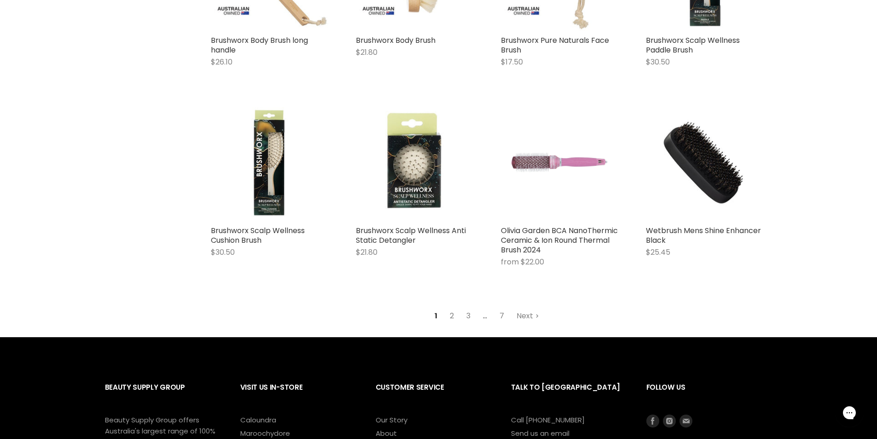 Image resolution: width=877 pixels, height=439 pixels. Describe the element at coordinates (709, 394) in the screenshot. I see `h2: Follow us` at that location.